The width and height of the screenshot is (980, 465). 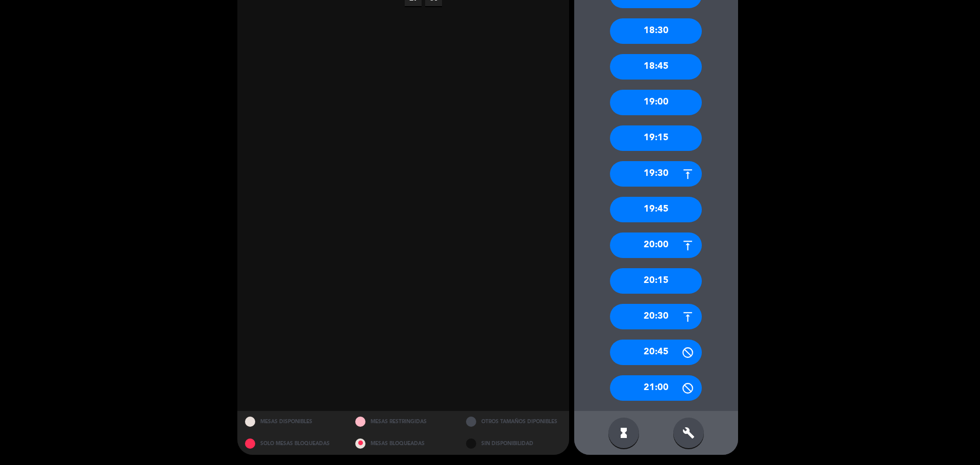 I want to click on div: 20:30, so click(x=655, y=317).